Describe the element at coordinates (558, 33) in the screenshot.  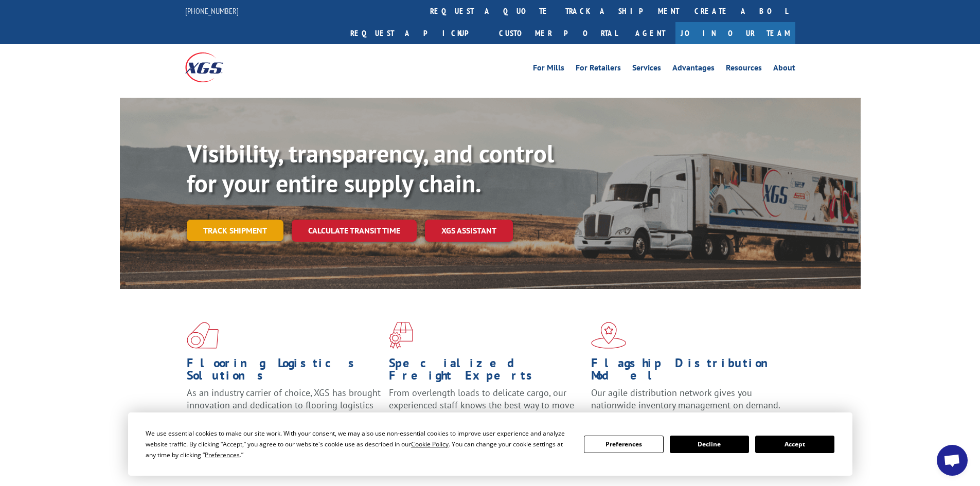
I see `a: Customer Portal` at that location.